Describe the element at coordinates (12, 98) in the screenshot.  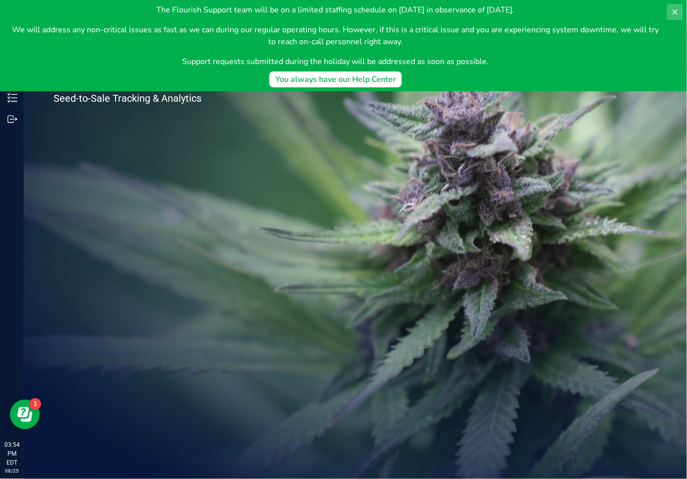
I see `inline-svg: Inventory` at that location.